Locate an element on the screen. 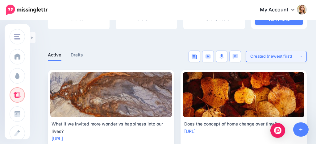  img: chat-square-blue.png is located at coordinates (235, 56).